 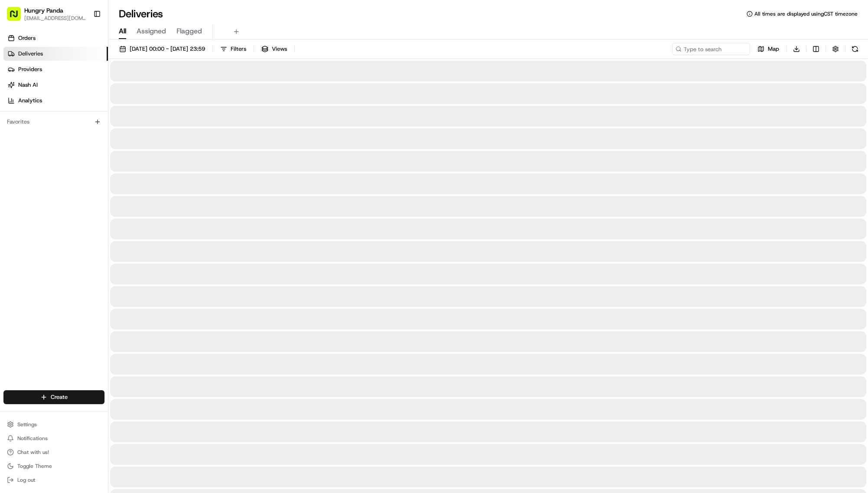 I want to click on span: Chat with us!, so click(x=33, y=452).